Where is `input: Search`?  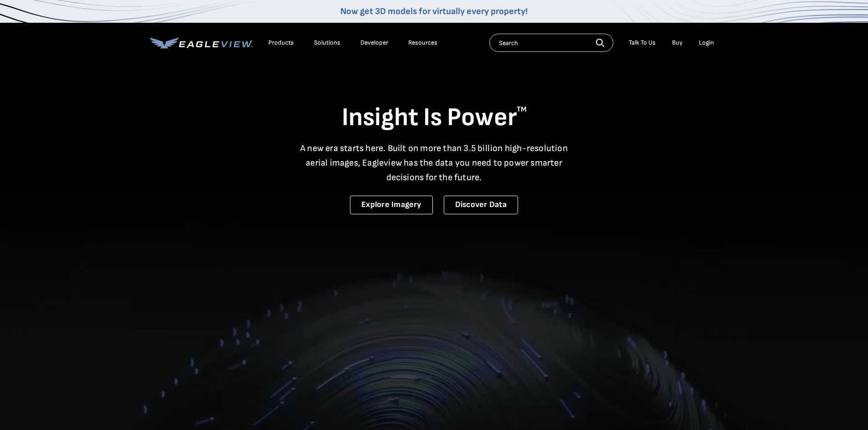
input: Search is located at coordinates (552, 42).